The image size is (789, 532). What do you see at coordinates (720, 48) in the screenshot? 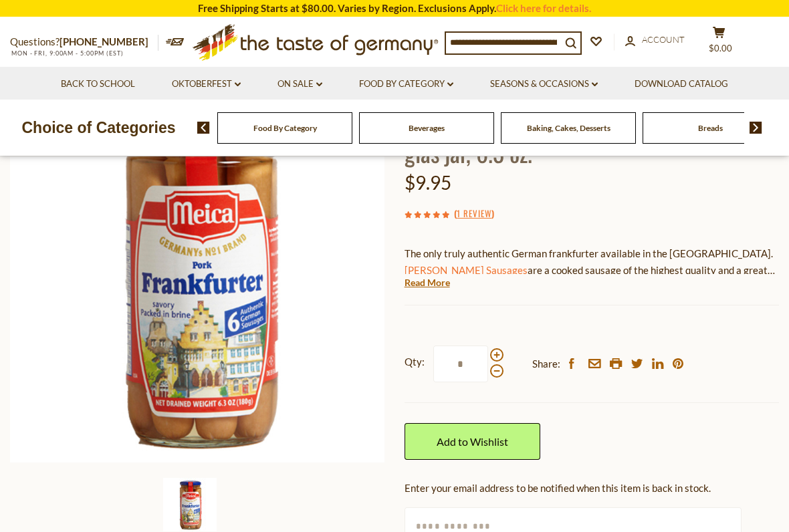
I see `span: $0.00` at bounding box center [720, 48].